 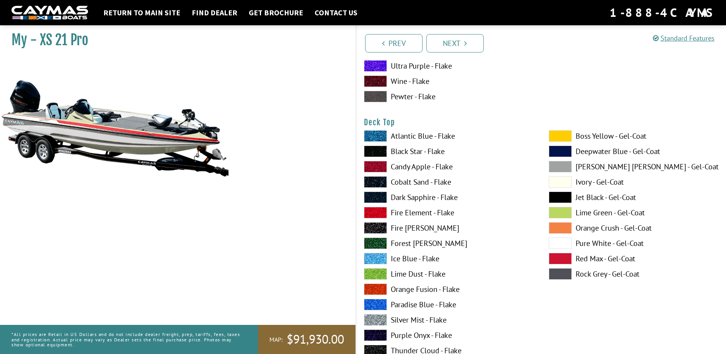 I want to click on label: Ice Blue - Flake, so click(x=448, y=258).